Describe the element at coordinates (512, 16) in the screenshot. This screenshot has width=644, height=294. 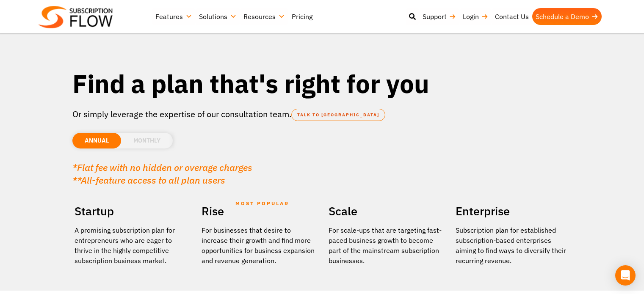
I see `a: Contact Us` at that location.